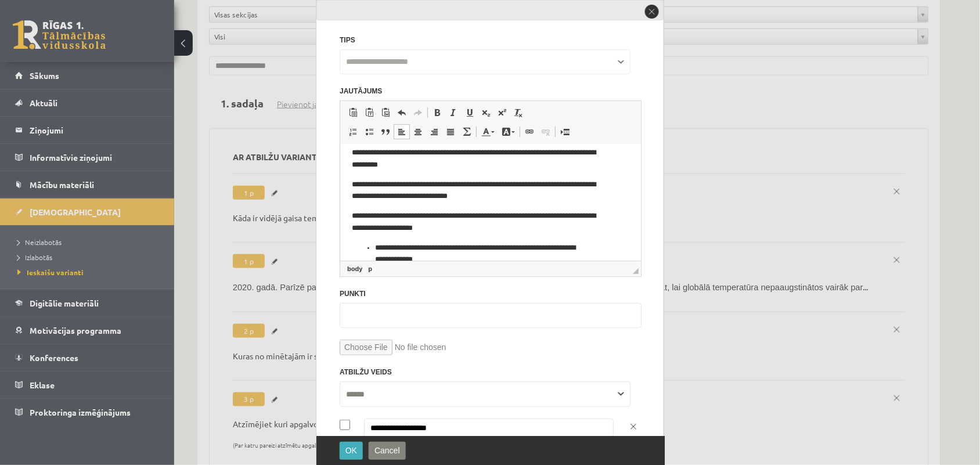 The height and width of the screenshot is (465, 980). What do you see at coordinates (369, 131) in the screenshot?
I see `a: Ievietot/noņemt sarakstu ar aizzīmēm` at bounding box center [369, 131].